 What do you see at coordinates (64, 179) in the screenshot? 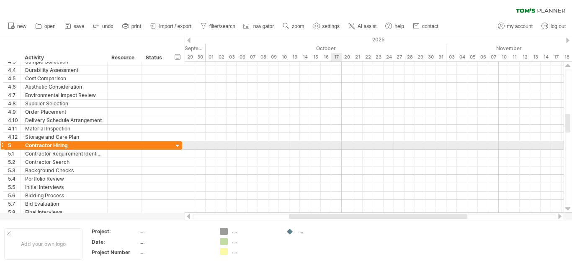
I see `div: Portfolio Review` at bounding box center [64, 179].